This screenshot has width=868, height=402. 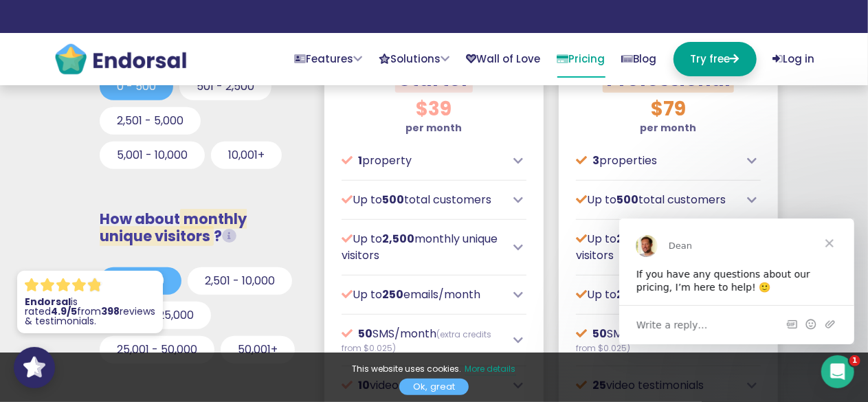 What do you see at coordinates (225, 87) in the screenshot?
I see `button: 501 - 2,500` at bounding box center [225, 87].